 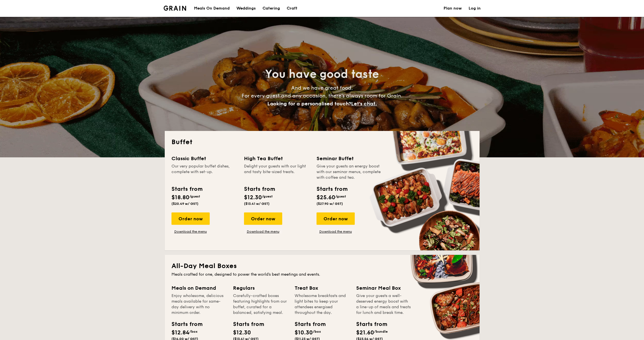 I want to click on div: Our very popular buffet dishes, complete with set-up., so click(x=204, y=172).